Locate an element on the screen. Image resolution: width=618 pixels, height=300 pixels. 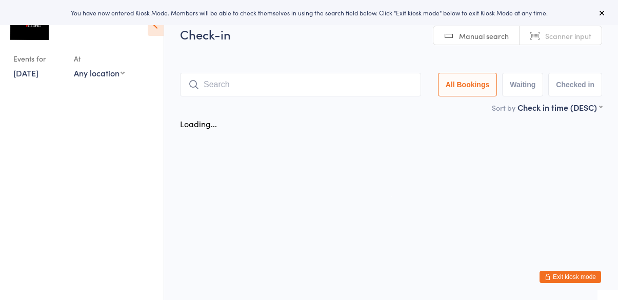
button: Exit kiosk mode is located at coordinates (570, 277).